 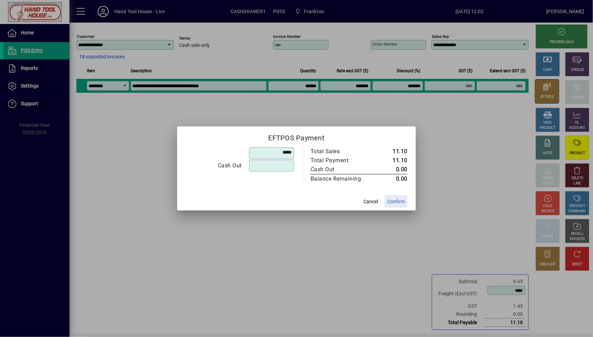 What do you see at coordinates (371, 202) in the screenshot?
I see `button: Cancel` at bounding box center [371, 202].